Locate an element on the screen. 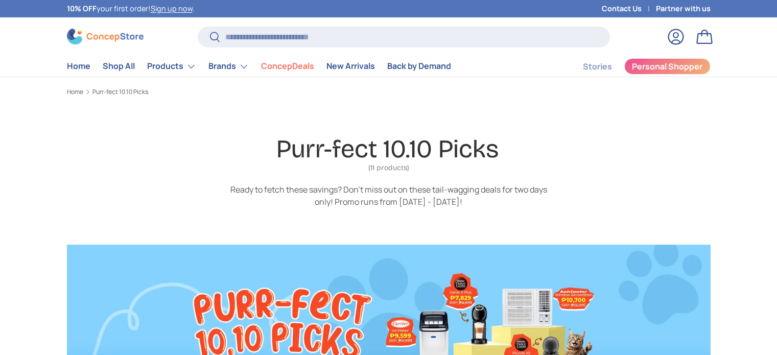 The width and height of the screenshot is (777, 355). a: Contact Us is located at coordinates (629, 9).